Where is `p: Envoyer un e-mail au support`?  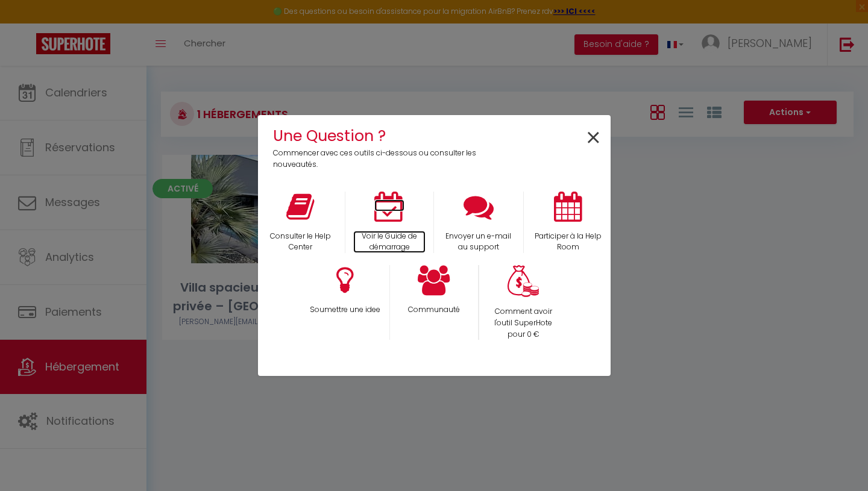
p: Envoyer un e-mail au support is located at coordinates (478, 242).